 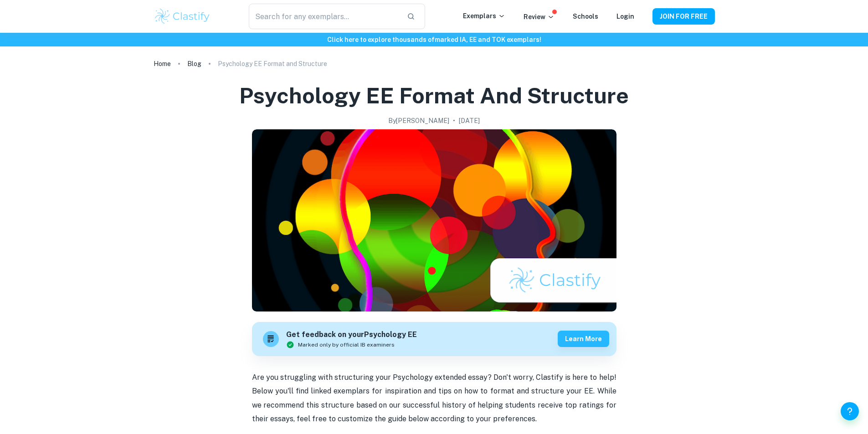 What do you see at coordinates (194, 64) in the screenshot?
I see `a: Blog` at bounding box center [194, 64].